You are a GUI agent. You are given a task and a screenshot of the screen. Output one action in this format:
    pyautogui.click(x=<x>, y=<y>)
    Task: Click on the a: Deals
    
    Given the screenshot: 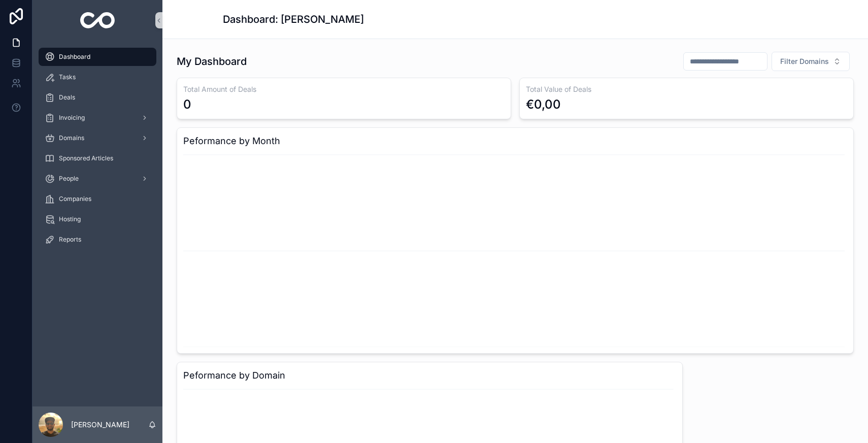 What is the action you would take?
    pyautogui.click(x=98, y=97)
    